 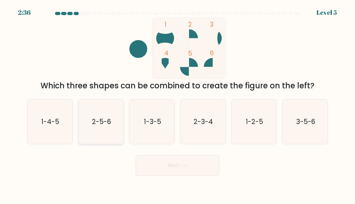 I want to click on tspan: 5, so click(x=190, y=53).